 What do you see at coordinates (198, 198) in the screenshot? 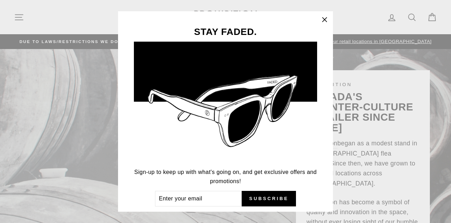
I see `input: Enter your email` at bounding box center [198, 198].